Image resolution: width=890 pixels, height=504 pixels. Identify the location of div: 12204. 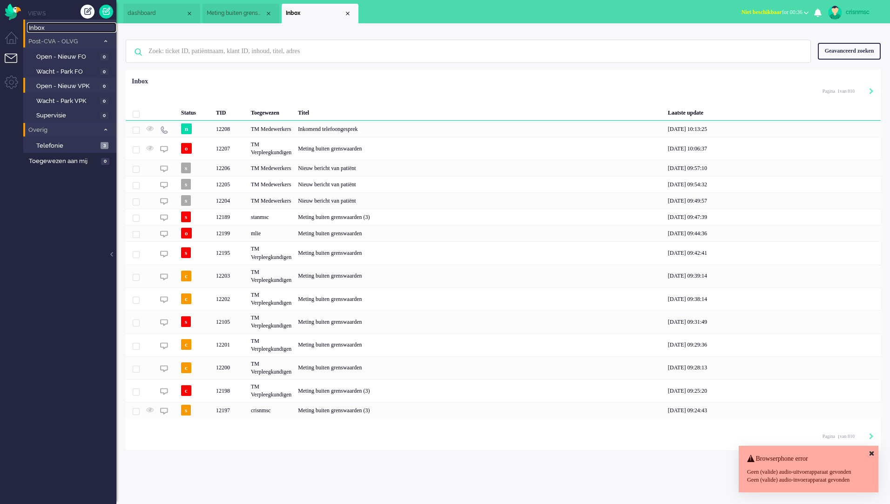
(230, 200).